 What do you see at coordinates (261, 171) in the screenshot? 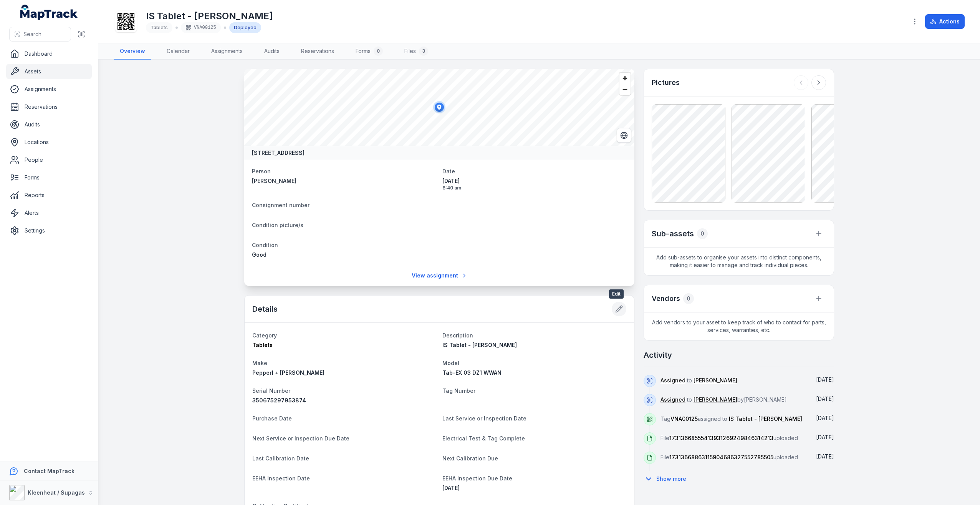
I see `span: Person` at bounding box center [261, 171].